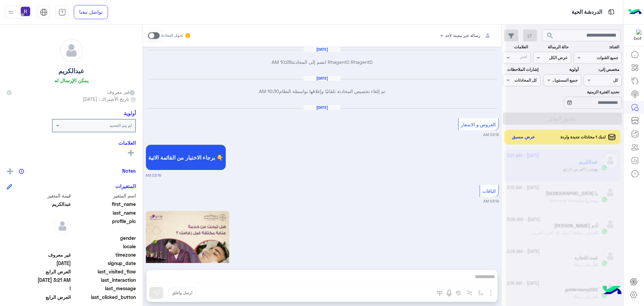  Describe the element at coordinates (38, 196) in the screenshot. I see `span: قيمة المتغير` at that location.